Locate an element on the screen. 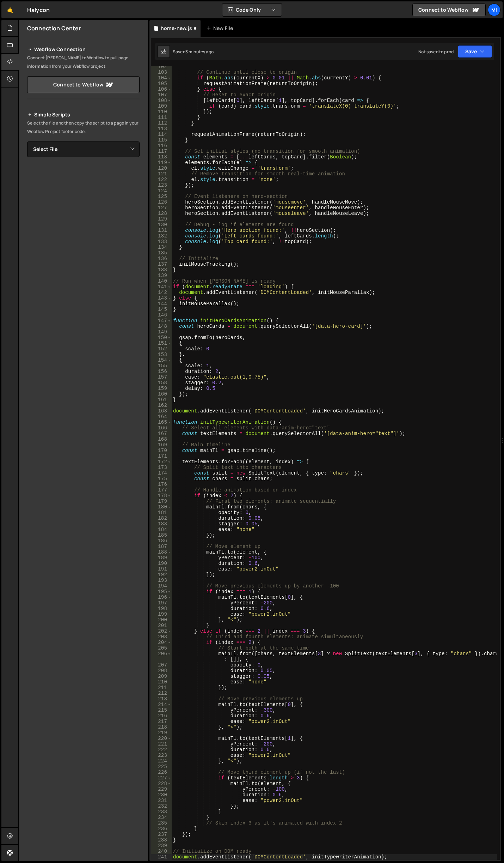 Image resolution: width=504 pixels, height=863 pixels. div: 143 is located at coordinates (161, 298).